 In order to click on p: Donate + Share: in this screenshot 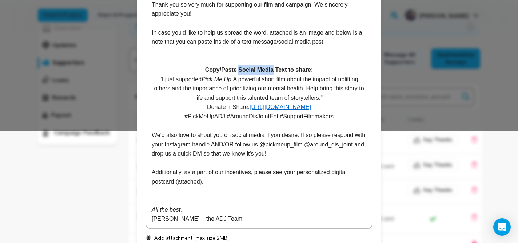, I will do `click(259, 107)`.